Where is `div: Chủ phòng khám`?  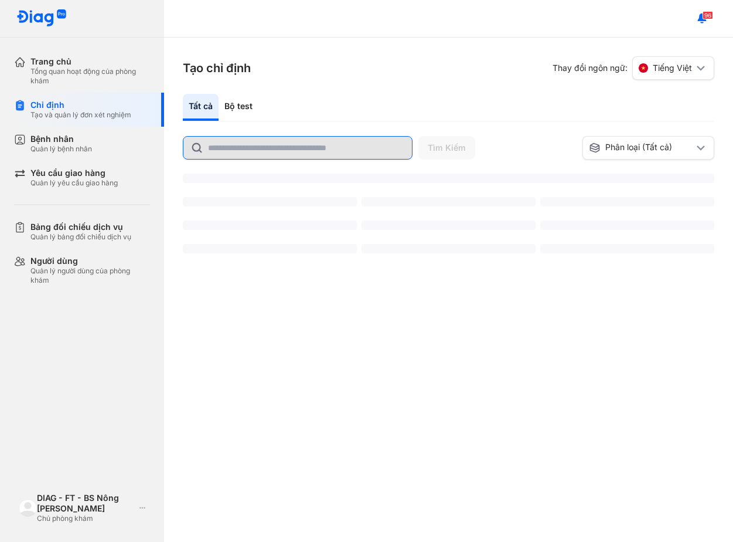
div: Chủ phòng khám is located at coordinates (86, 518).